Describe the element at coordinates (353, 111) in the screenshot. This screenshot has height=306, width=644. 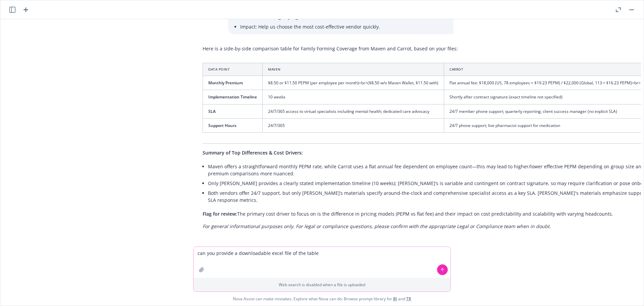
I see `td: 24/7/365 access to virtual specialists including mental health; dedicated care advocacy` at that location.